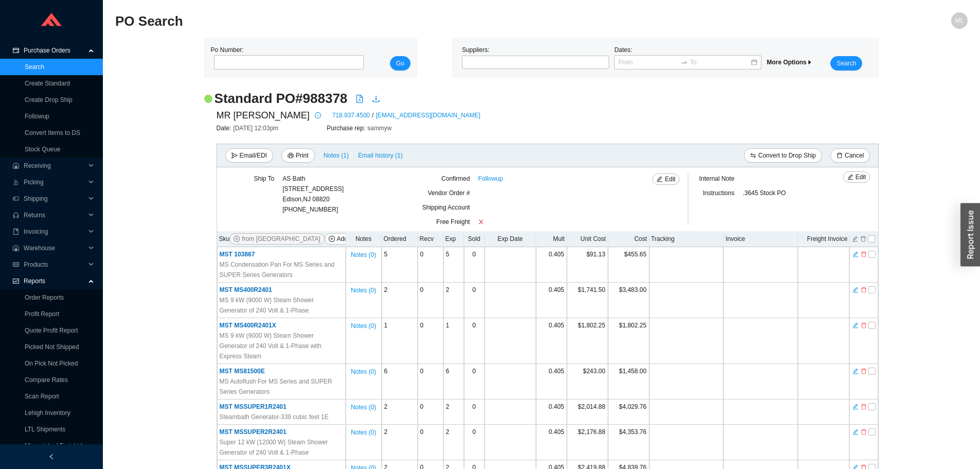  Describe the element at coordinates (282, 306) in the screenshot. I see `span: MS 9 kW (9000 W) Steam Shower Generator of 240 Volt & 1-Phase` at that location.